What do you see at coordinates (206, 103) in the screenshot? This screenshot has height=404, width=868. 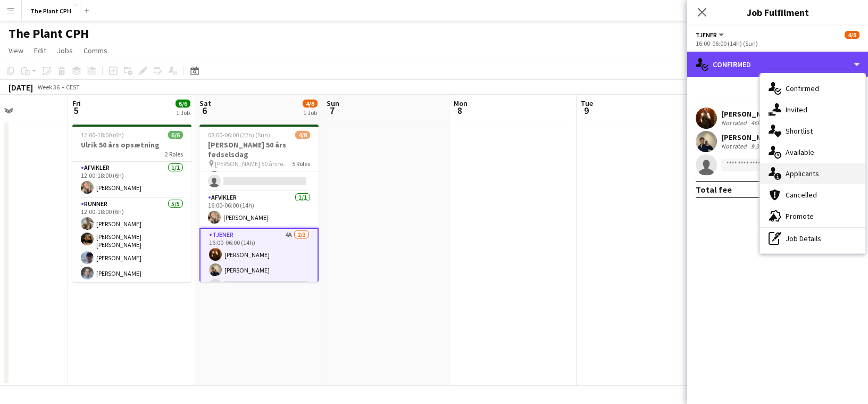 I see `span: Sat` at bounding box center [206, 103].